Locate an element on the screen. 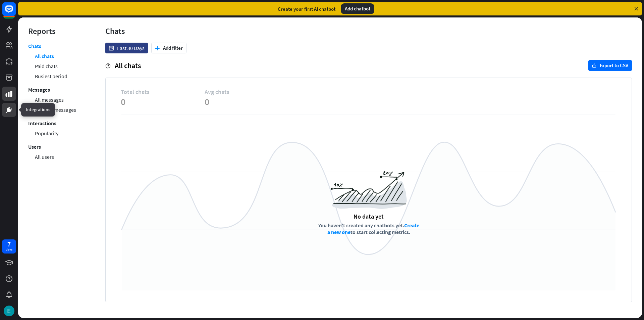 Image resolution: width=644 pixels, height=320 pixels. i: help is located at coordinates (108, 65).